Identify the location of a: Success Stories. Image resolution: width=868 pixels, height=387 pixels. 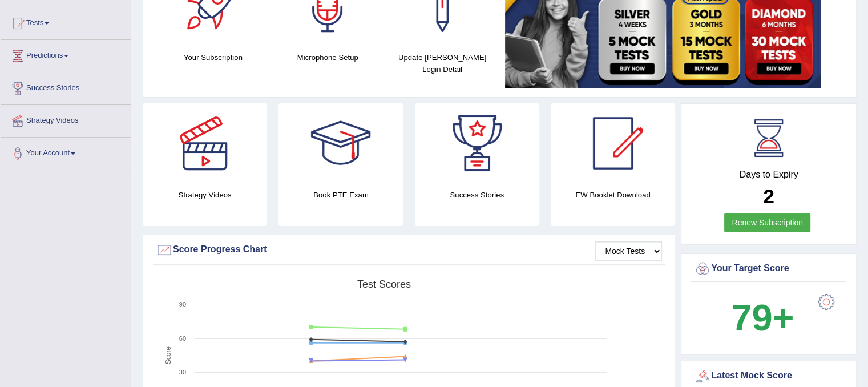
(66, 87).